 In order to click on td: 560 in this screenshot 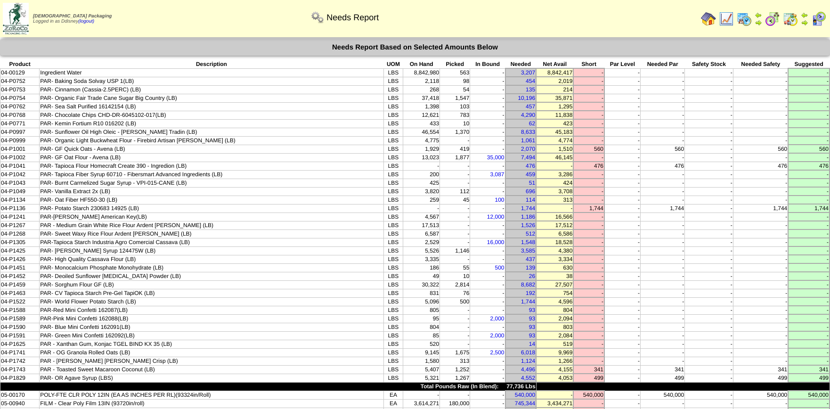, I will do `click(809, 149)`.